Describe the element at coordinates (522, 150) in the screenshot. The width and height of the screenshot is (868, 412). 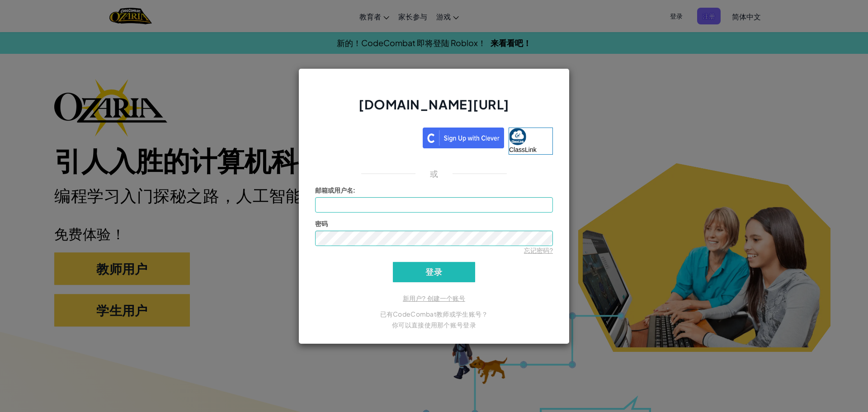
I see `span: ClassLink` at that location.